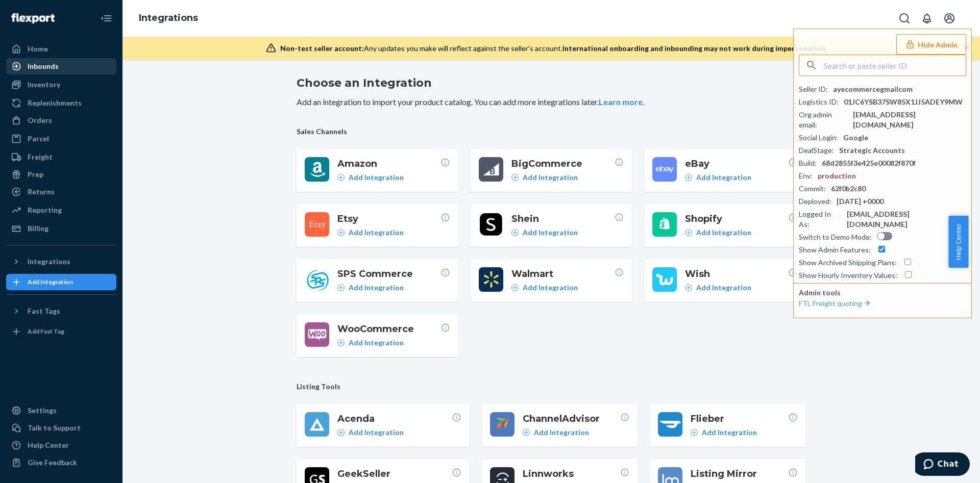 The image size is (980, 483). Describe the element at coordinates (563, 219) in the screenshot. I see `span: Shein` at that location.